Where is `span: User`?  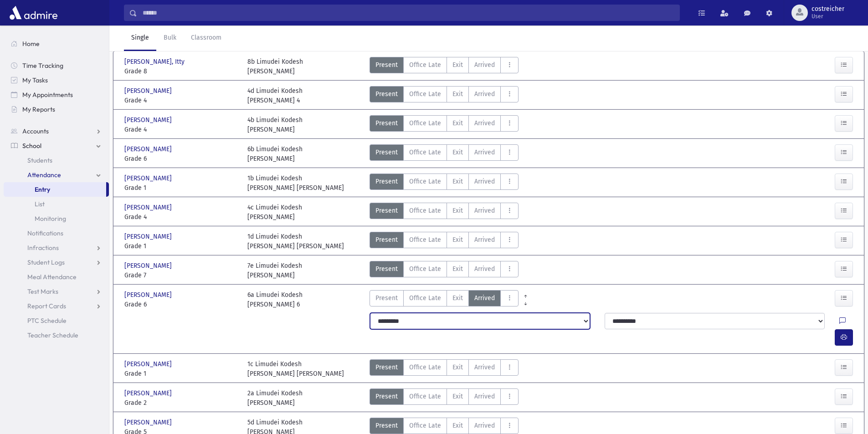 span: User is located at coordinates (827, 16).